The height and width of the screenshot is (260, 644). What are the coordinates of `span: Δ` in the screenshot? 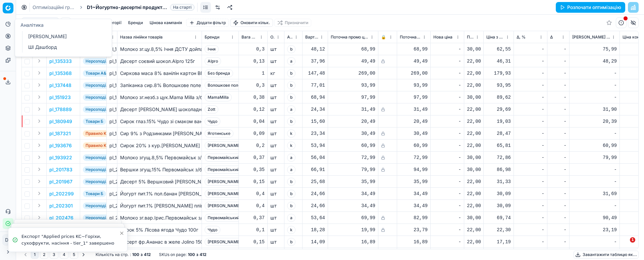 It's located at (552, 37).